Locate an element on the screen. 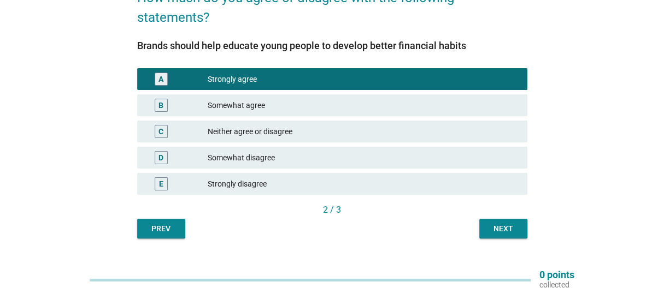 The width and height of the screenshot is (664, 294). div: E is located at coordinates (161, 184).